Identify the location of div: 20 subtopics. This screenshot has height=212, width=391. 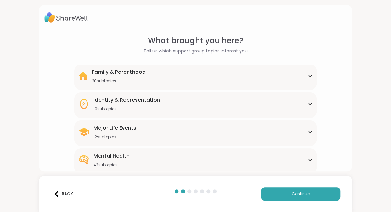
(119, 81).